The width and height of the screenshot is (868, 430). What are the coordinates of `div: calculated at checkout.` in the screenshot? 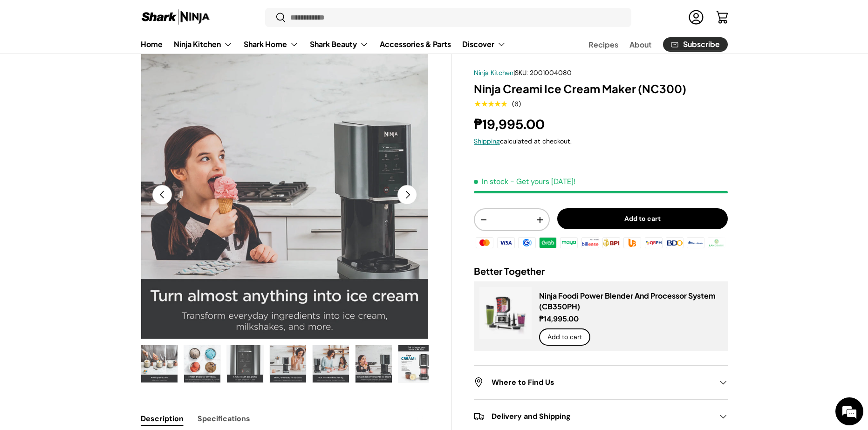 It's located at (600, 141).